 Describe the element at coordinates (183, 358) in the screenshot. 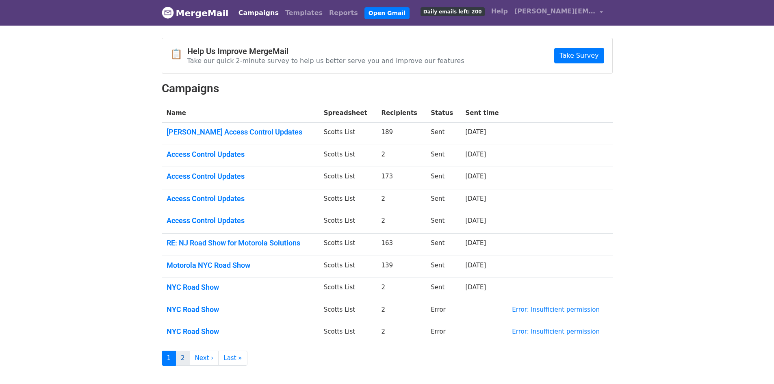

I see `a: 2` at that location.